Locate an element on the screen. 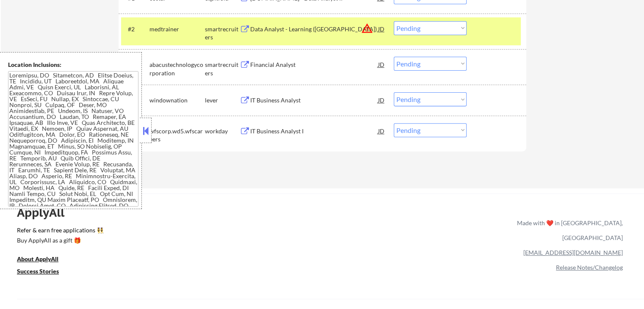 The width and height of the screenshot is (644, 309). u: About ApplyAll is located at coordinates (38, 259).